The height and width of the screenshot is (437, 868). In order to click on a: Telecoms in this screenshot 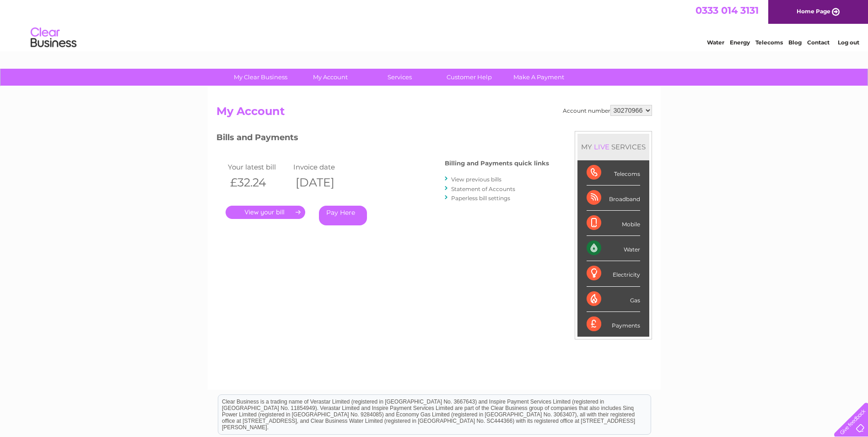, I will do `click(769, 42)`.